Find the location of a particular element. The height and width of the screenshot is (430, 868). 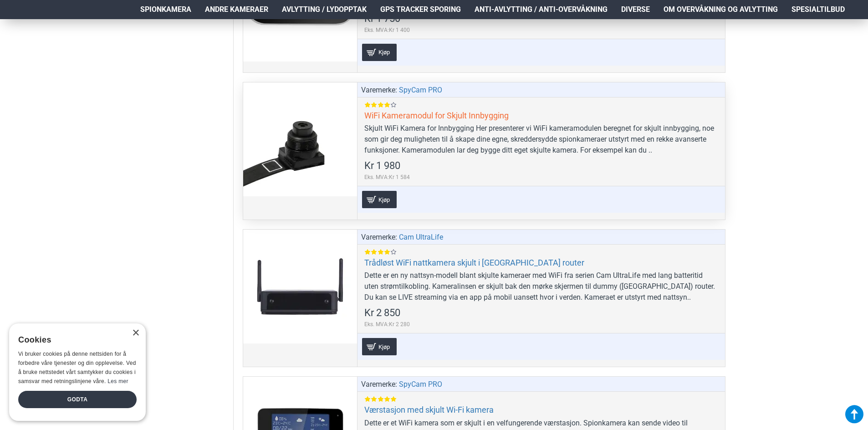

a: Cam UltraLife is located at coordinates (421, 238).